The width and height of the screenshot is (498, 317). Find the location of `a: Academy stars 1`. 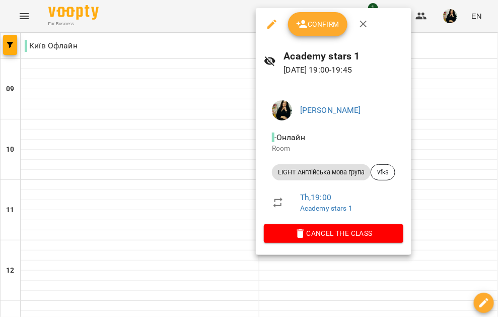

a: Academy stars 1 is located at coordinates (326, 208).